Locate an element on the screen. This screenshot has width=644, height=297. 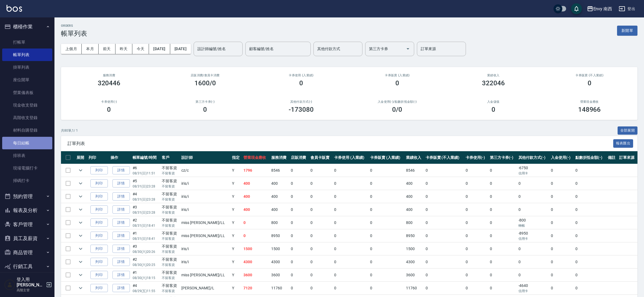
button: 預約管理 is located at coordinates (27, 196).